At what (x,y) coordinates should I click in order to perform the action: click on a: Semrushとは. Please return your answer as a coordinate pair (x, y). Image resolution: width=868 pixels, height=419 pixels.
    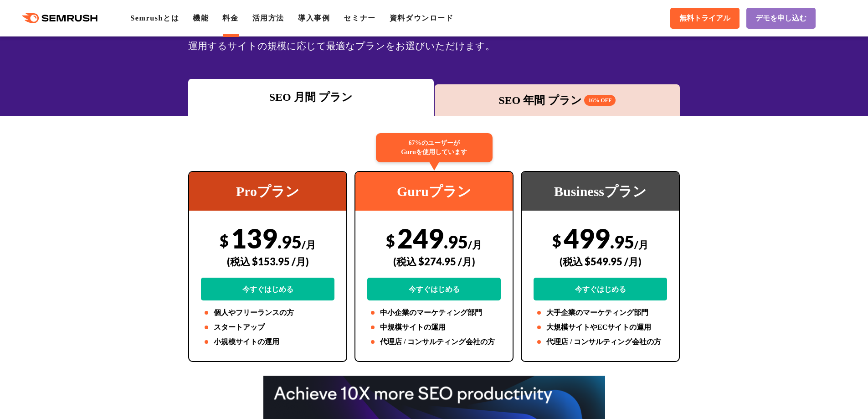
    Looking at the image, I should click on (155, 18).